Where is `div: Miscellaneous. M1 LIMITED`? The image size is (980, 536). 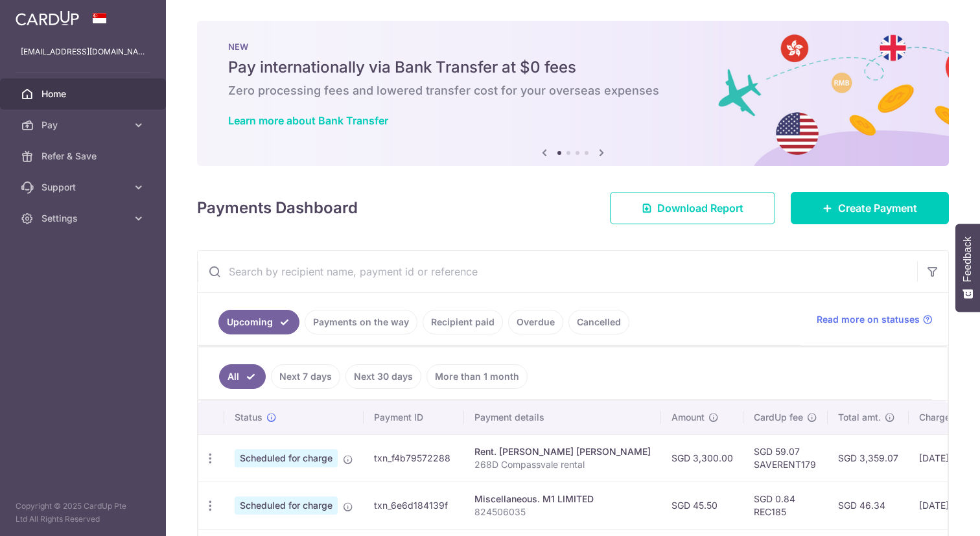 div: Miscellaneous. M1 LIMITED is located at coordinates (563, 499).